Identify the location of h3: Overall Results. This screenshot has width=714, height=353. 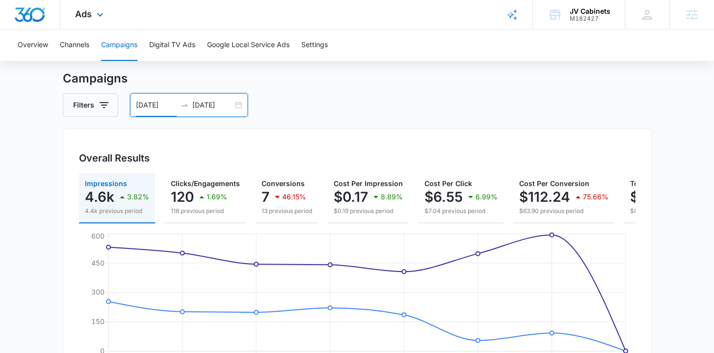
(114, 158).